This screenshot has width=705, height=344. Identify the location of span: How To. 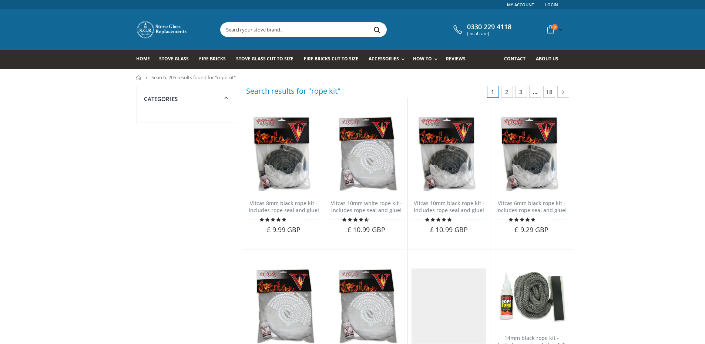
(422, 58).